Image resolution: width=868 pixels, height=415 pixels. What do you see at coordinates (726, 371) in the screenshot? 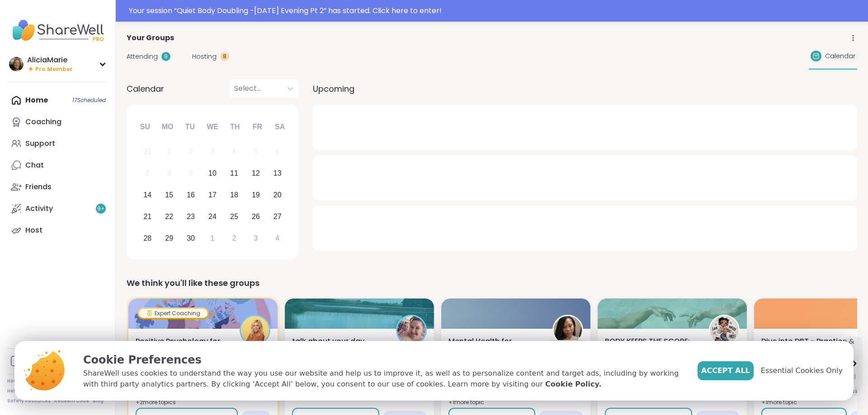
I see `span: Accept All` at bounding box center [726, 371].